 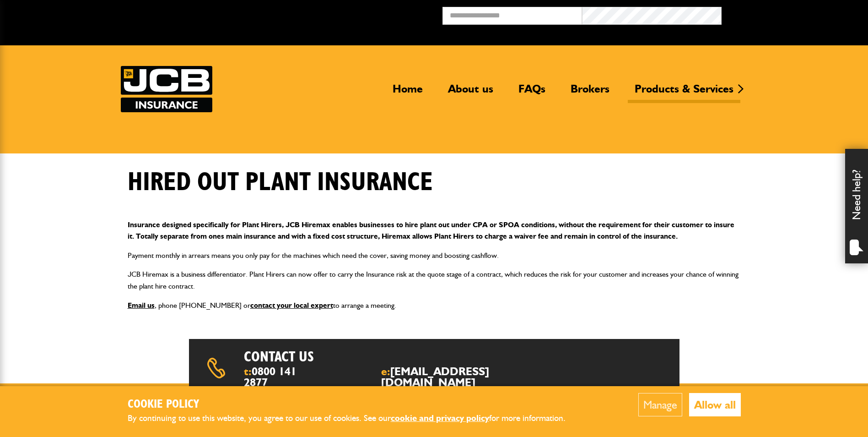 What do you see at coordinates (354, 418) in the screenshot?
I see `p: By continuing to use this website, you agree to our use of cookies. See our for more information.` at bounding box center [354, 418].